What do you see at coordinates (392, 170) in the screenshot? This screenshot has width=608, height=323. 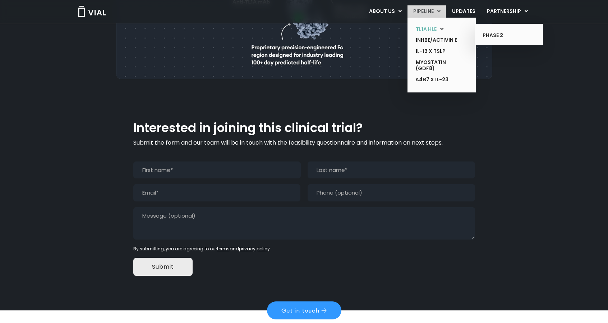 I see `input: Last name*` at bounding box center [392, 170].